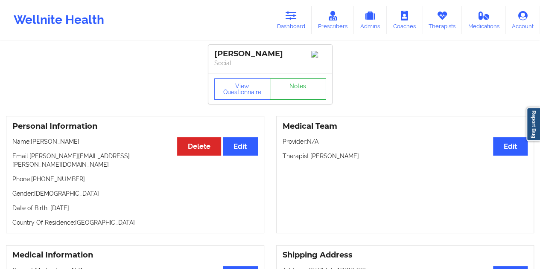 The height and width of the screenshot is (269, 540). What do you see at coordinates (370, 20) in the screenshot?
I see `a: Admins` at bounding box center [370, 20].